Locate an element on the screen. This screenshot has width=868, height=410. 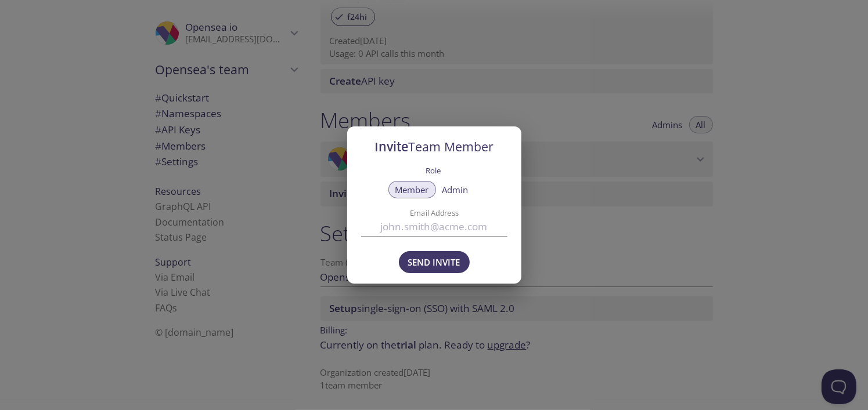
button: Send Invite is located at coordinates (434, 262).